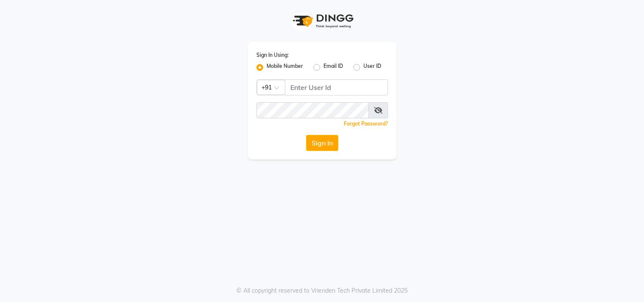 The width and height of the screenshot is (644, 302). Describe the element at coordinates (285, 68) in the screenshot. I see `label: Mobile Number` at that location.